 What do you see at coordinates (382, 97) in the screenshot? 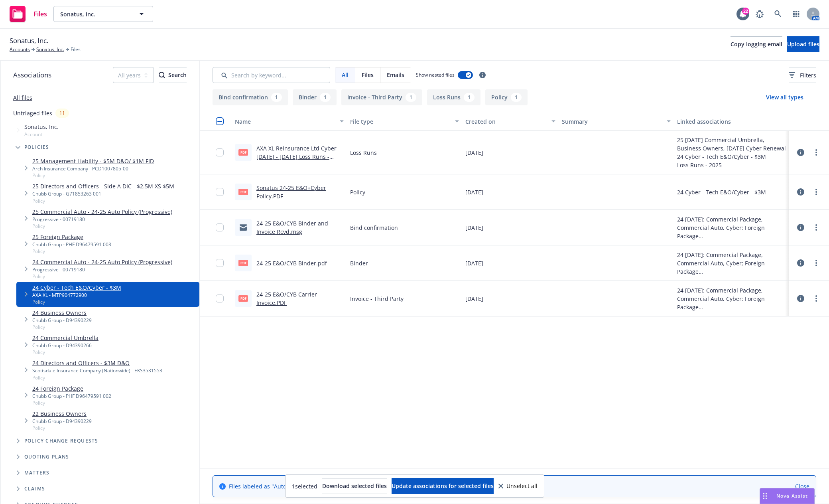
I see `button: Invoice - Third Party` at bounding box center [382, 97].